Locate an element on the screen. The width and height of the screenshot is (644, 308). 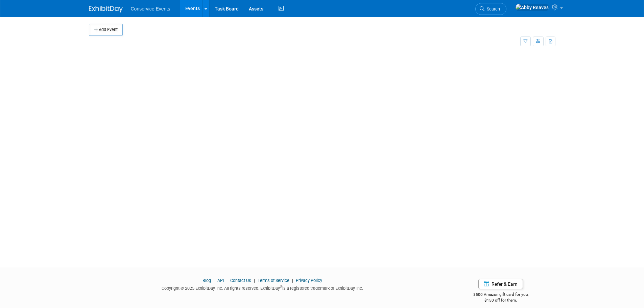
span: Search is located at coordinates (492, 9).